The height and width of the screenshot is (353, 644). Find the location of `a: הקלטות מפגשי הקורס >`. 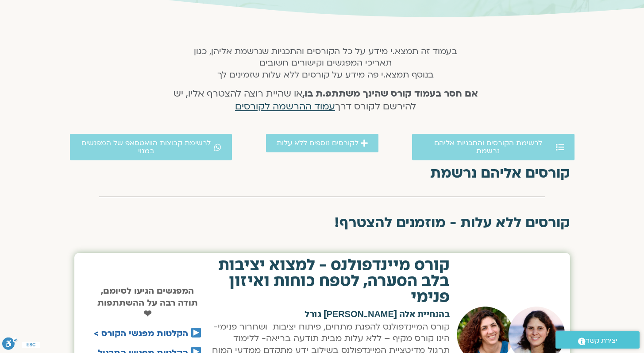

a: הקלטות מפגשי הקורס > is located at coordinates (140, 333).